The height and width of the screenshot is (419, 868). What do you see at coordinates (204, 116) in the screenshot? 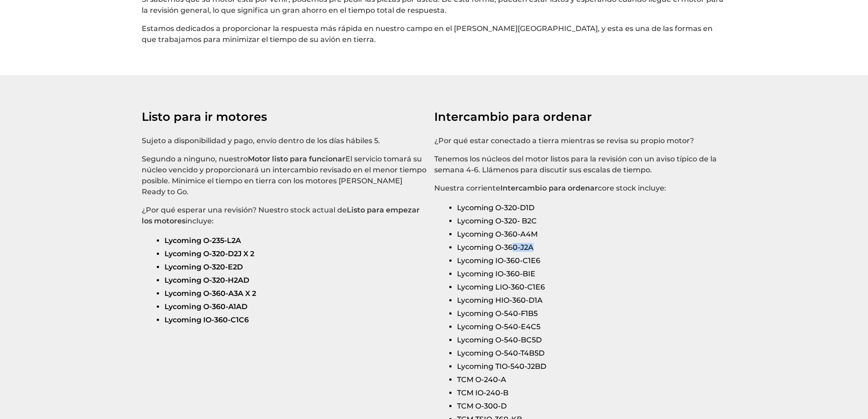
I see `span: Listo para ir motores` at bounding box center [204, 116].